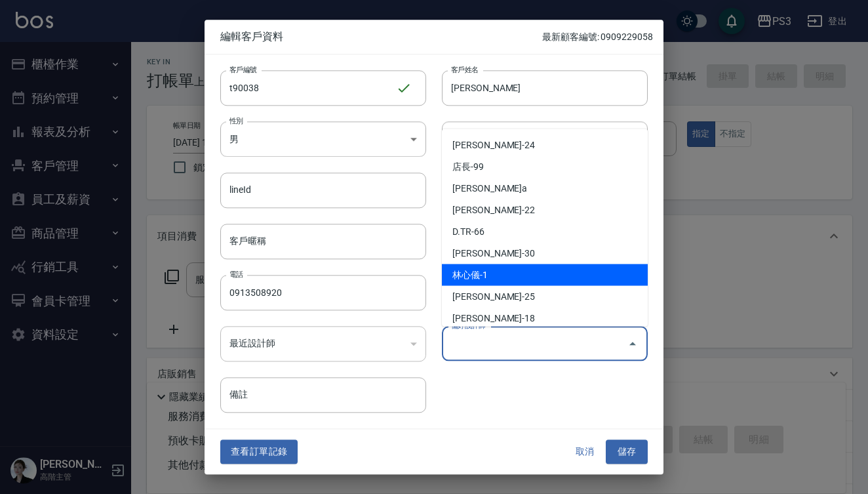 The width and height of the screenshot is (868, 494). I want to click on span: 編輯客戶資料, so click(381, 37).